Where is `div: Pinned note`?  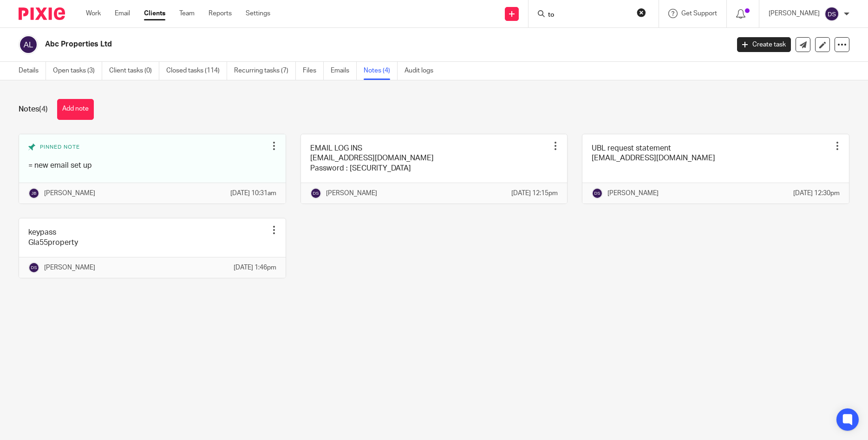 div: Pinned note is located at coordinates (148, 149).